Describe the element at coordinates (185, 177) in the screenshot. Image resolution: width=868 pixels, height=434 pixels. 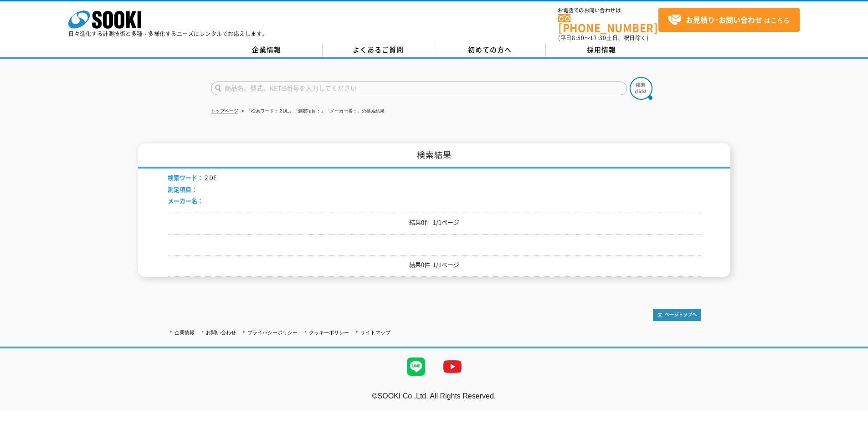
I see `span: 検索ワード：` at that location.